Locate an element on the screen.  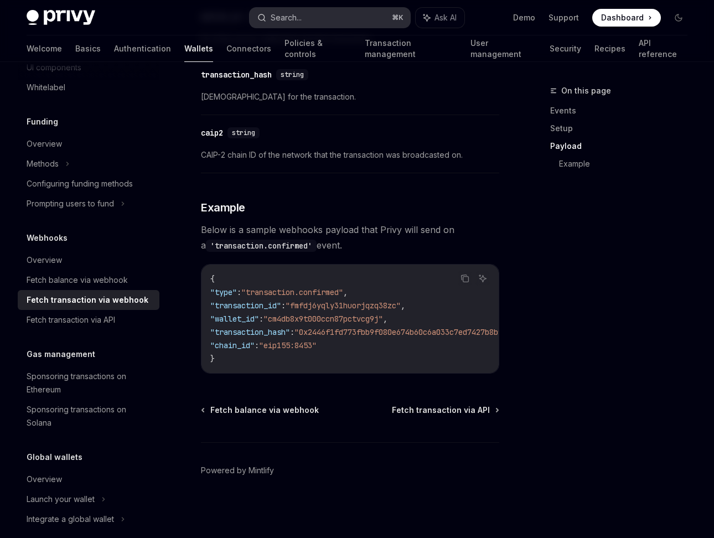
h5: Funding is located at coordinates (42, 122).